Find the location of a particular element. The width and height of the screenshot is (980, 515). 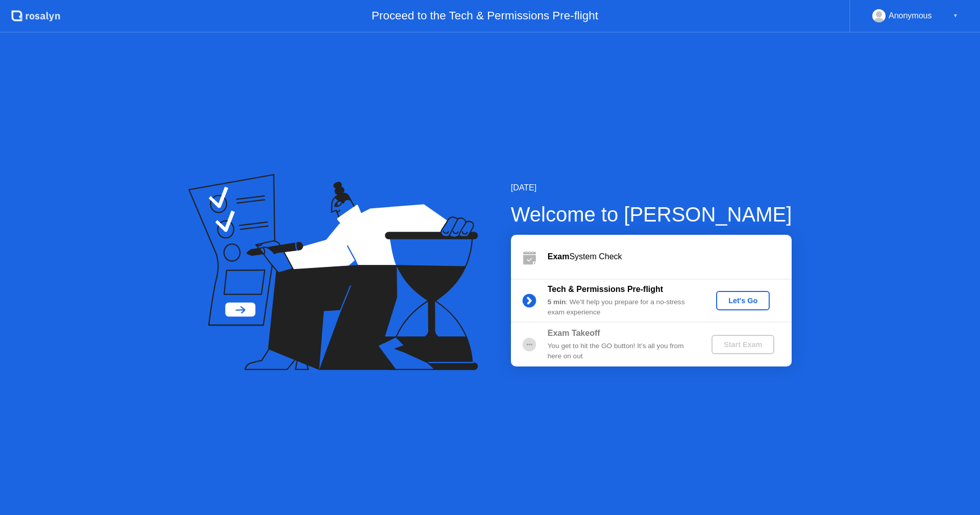

div: You get to hit the GO button! It’s all you from here on out is located at coordinates (621, 351).